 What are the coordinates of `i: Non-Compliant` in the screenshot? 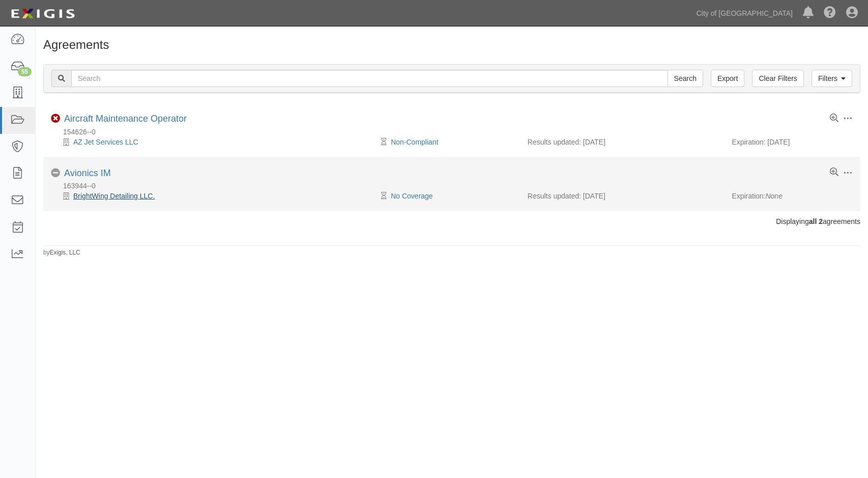 It's located at (56, 118).